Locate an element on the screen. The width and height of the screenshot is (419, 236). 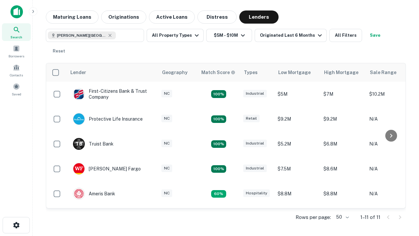
a: Contacts is located at coordinates (16, 70).